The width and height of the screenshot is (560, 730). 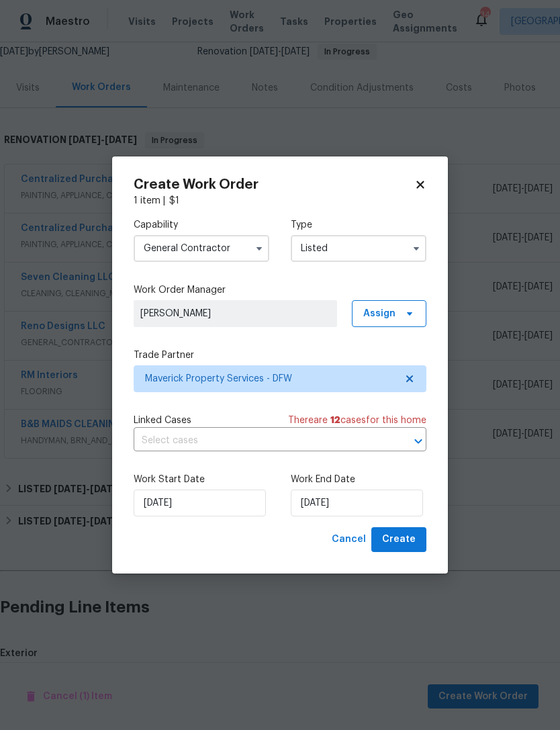 What do you see at coordinates (262, 441) in the screenshot?
I see `input: Select cases` at bounding box center [262, 441].